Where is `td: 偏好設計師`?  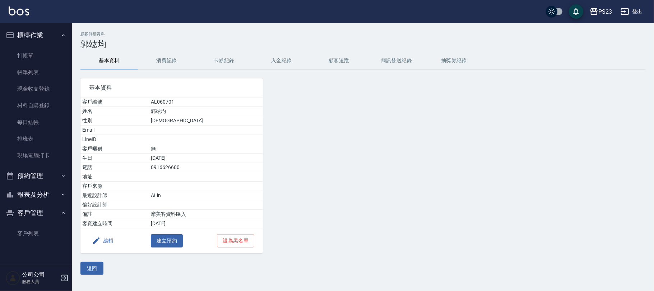
td: 偏好設計師 is located at coordinates (115, 205).